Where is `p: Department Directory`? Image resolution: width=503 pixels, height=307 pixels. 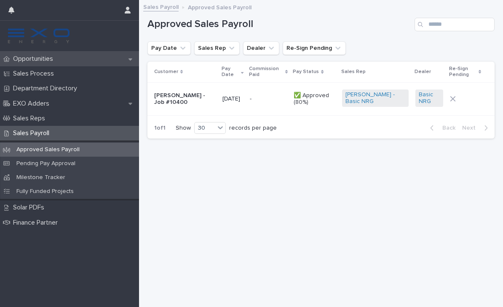
p: Department Directory is located at coordinates (47, 88).